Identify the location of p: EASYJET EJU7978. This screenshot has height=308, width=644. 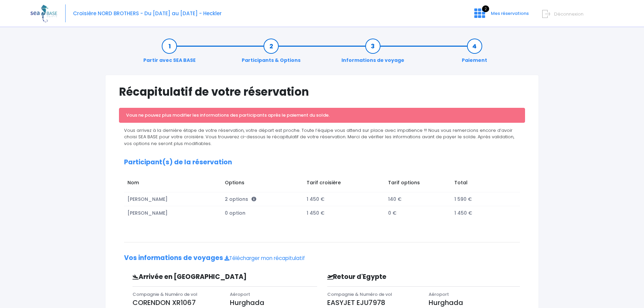
(373, 303).